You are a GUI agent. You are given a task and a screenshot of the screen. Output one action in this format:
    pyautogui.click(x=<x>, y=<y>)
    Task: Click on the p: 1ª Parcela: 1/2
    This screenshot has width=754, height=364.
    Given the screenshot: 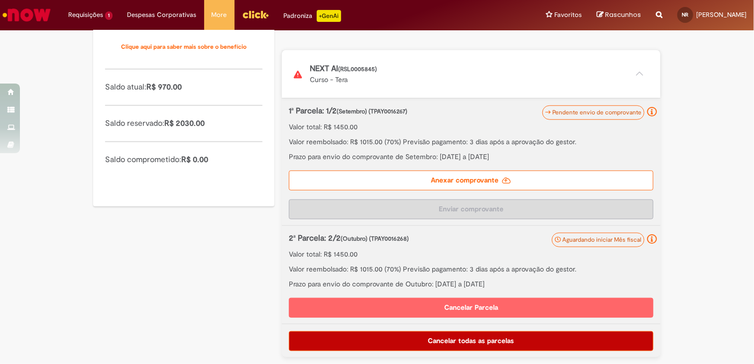 What is the action you would take?
    pyautogui.click(x=445, y=111)
    